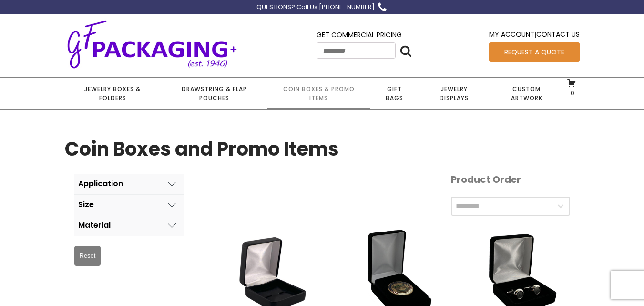 Image resolution: width=644 pixels, height=306 pixels. What do you see at coordinates (201, 149) in the screenshot?
I see `h1: Coin Boxes and Promo Items` at bounding box center [201, 149].